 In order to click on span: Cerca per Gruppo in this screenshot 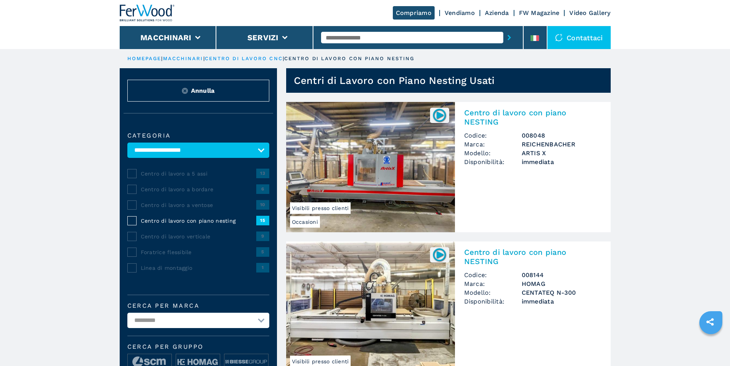, I will do `click(198, 347)`.